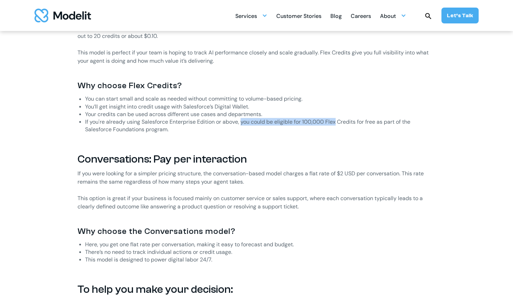 The width and height of the screenshot is (513, 299). I want to click on li: Here, you get one flat rate per conversation, making it easy to forecast and budget., so click(260, 244).